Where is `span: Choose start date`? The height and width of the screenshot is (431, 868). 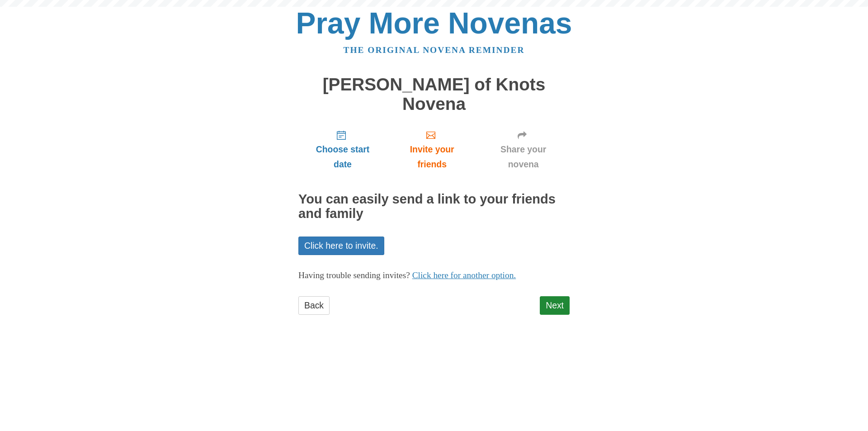 span: Choose start date is located at coordinates (343, 157).